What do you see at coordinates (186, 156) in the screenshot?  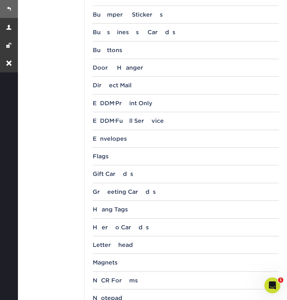 I see `div: Flags` at bounding box center [186, 156].